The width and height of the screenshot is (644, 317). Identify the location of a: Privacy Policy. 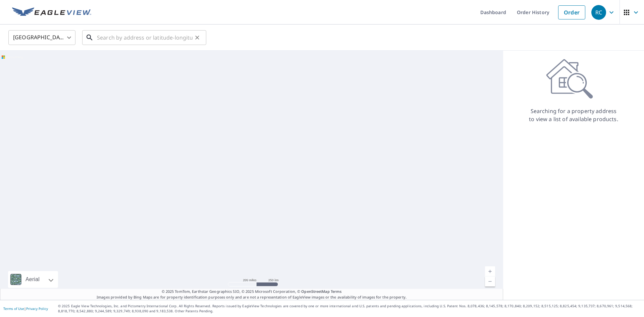
(37, 308).